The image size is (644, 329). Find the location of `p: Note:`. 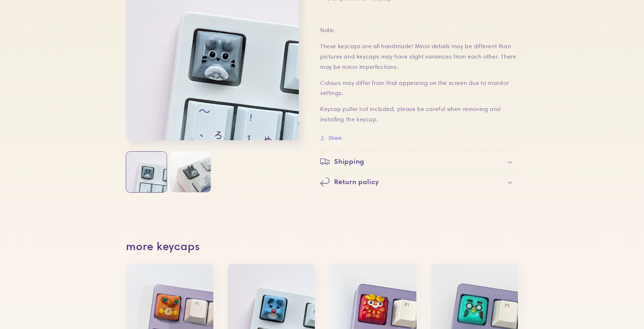

p: Note: is located at coordinates (419, 30).